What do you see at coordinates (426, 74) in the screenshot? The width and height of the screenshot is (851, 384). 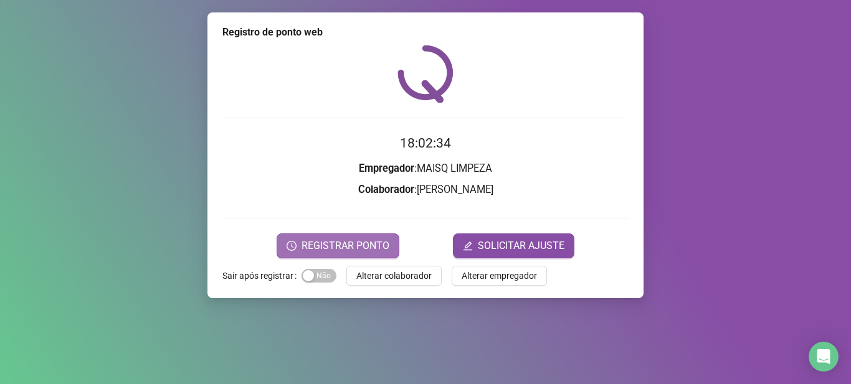 I see `img: QRPoint` at bounding box center [426, 74].